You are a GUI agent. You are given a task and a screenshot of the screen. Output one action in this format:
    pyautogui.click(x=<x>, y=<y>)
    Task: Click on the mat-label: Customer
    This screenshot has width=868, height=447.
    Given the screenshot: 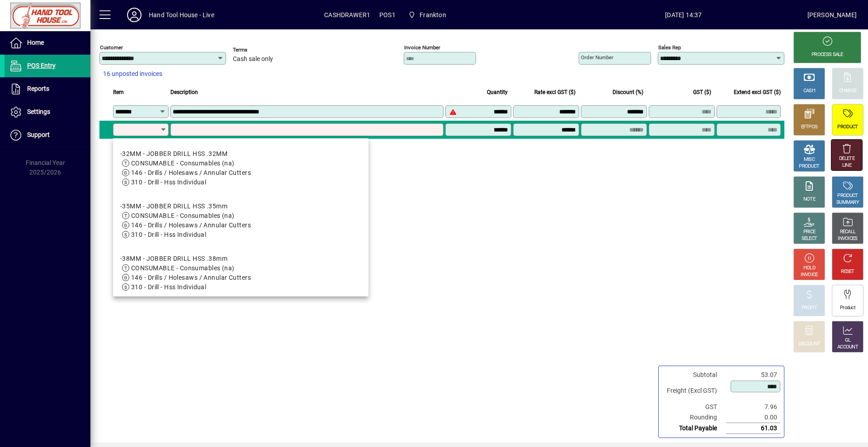 What is the action you would take?
    pyautogui.click(x=111, y=48)
    